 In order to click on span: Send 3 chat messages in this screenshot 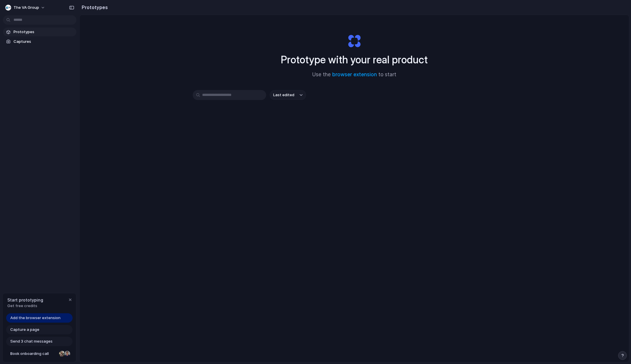, I will do `click(32, 341)`.